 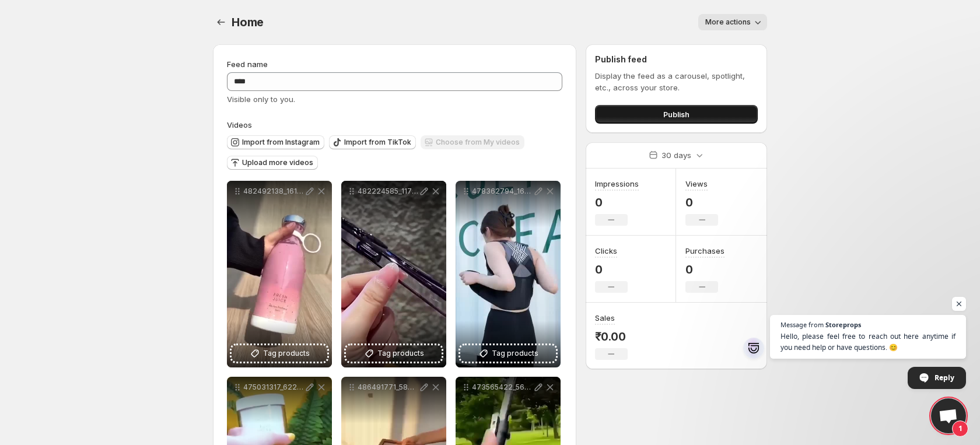 What do you see at coordinates (275, 142) in the screenshot?
I see `button: Import from Instagram` at bounding box center [275, 142].